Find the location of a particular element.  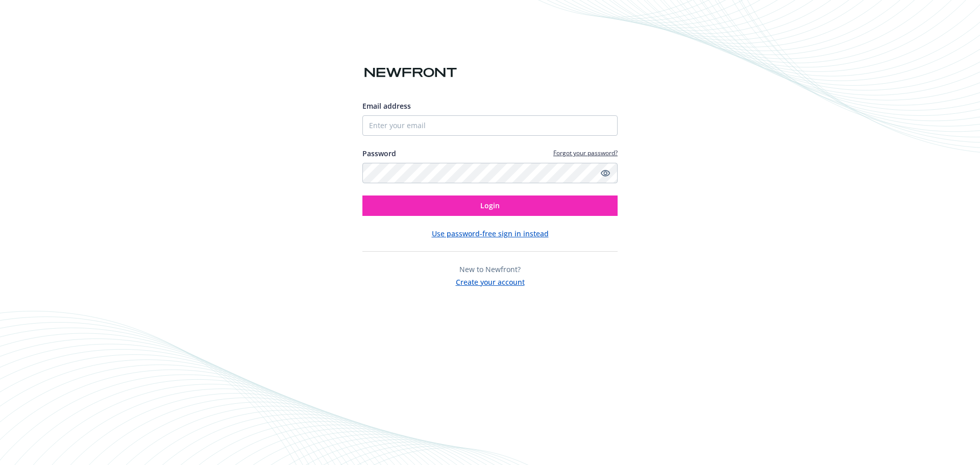

span: New to Newfront? is located at coordinates (490, 269).